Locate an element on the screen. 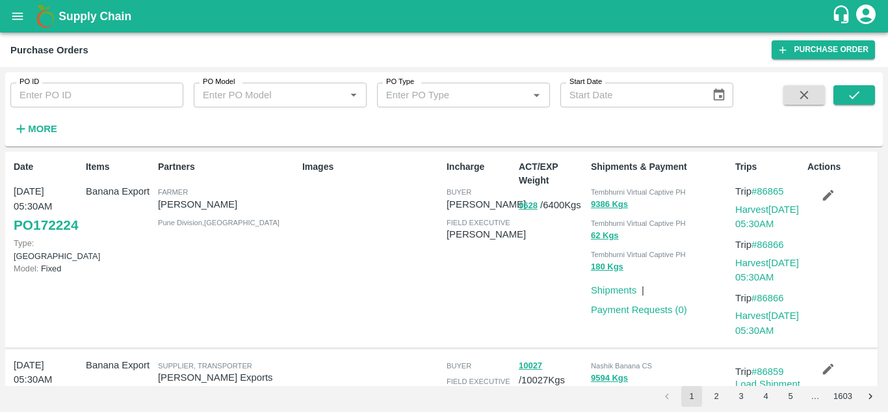 The height and width of the screenshot is (412, 888). p: Partners is located at coordinates (228, 166).